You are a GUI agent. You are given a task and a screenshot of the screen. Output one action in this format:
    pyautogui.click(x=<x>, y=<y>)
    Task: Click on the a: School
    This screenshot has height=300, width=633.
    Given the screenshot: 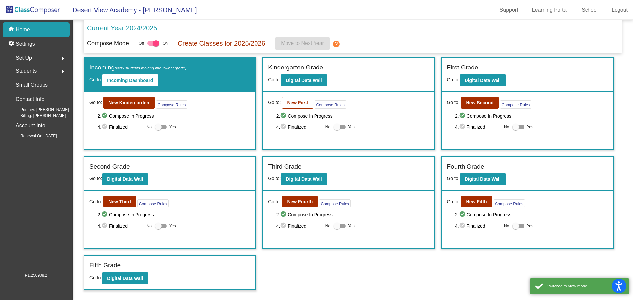 What is the action you would take?
    pyautogui.click(x=590, y=10)
    